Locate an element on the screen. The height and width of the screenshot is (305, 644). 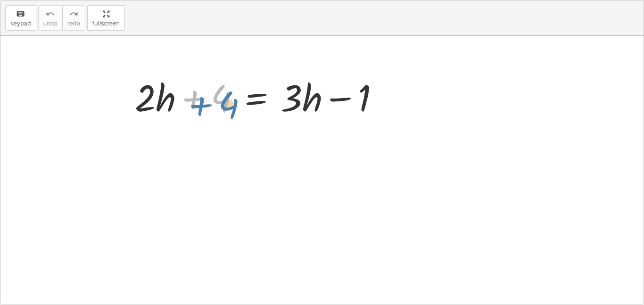
button: redoredo is located at coordinates (74, 18).